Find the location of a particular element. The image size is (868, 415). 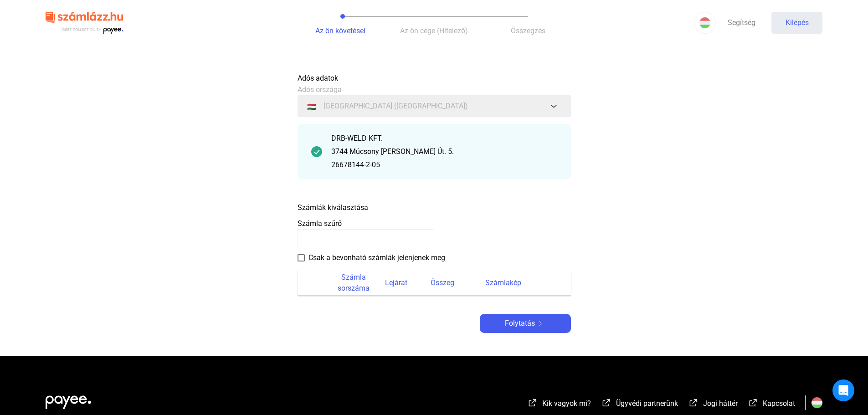

font: Kik vagyok mi? is located at coordinates (566, 403).